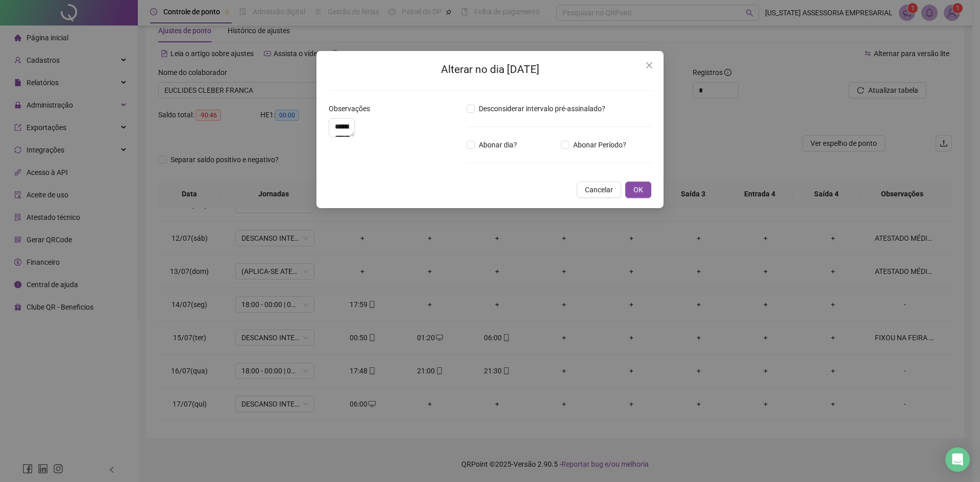 This screenshot has height=482, width=980. I want to click on span: OK, so click(638, 190).